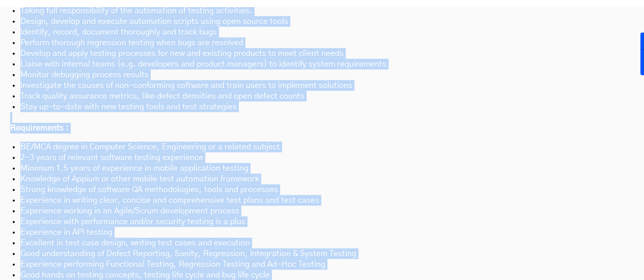 Image resolution: width=644 pixels, height=280 pixels. Describe the element at coordinates (322, 243) in the screenshot. I see `li: Excellent in test case design, writing test cases and execution` at that location.